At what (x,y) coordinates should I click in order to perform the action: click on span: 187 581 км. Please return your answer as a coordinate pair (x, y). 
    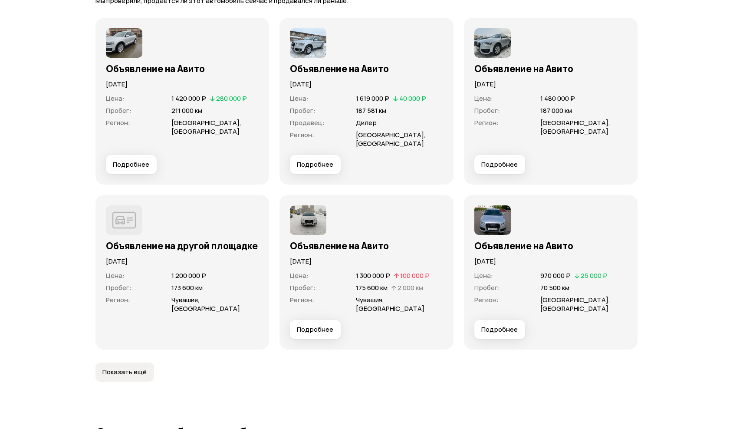
    Looking at the image, I should click on (371, 110).